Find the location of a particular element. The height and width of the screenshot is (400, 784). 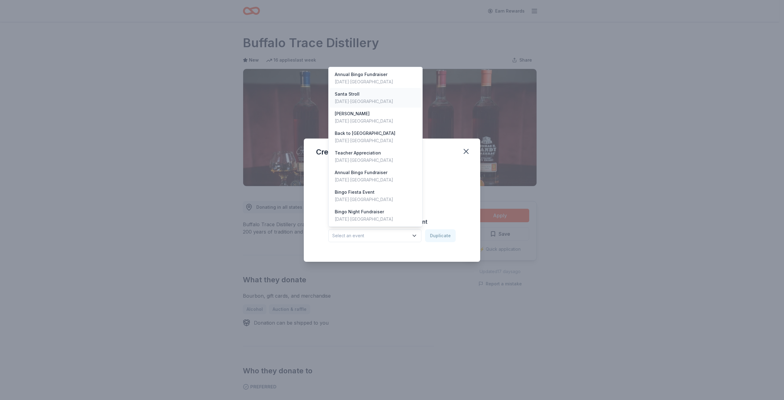

div: Santa Stroll is located at coordinates (364, 94).